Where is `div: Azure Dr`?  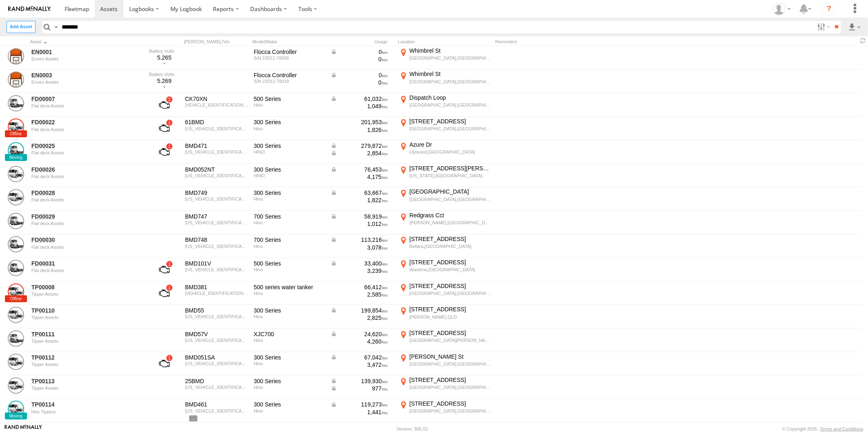
div: Azure Dr is located at coordinates (450, 145).